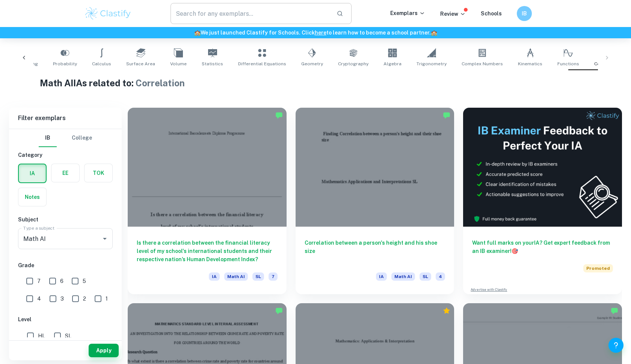 The width and height of the screenshot is (631, 364). What do you see at coordinates (41, 336) in the screenshot?
I see `span: HL` at bounding box center [41, 336].